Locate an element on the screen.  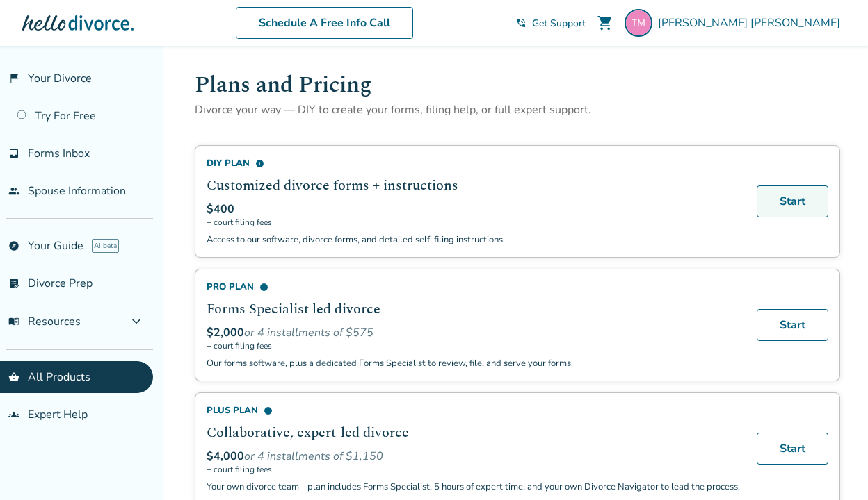
span: AI beta is located at coordinates (105, 246).